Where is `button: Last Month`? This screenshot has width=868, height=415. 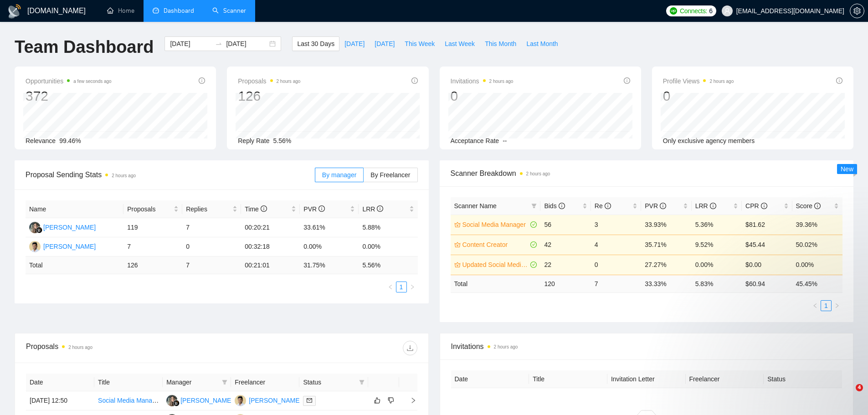
button: Last Month is located at coordinates (542, 44).